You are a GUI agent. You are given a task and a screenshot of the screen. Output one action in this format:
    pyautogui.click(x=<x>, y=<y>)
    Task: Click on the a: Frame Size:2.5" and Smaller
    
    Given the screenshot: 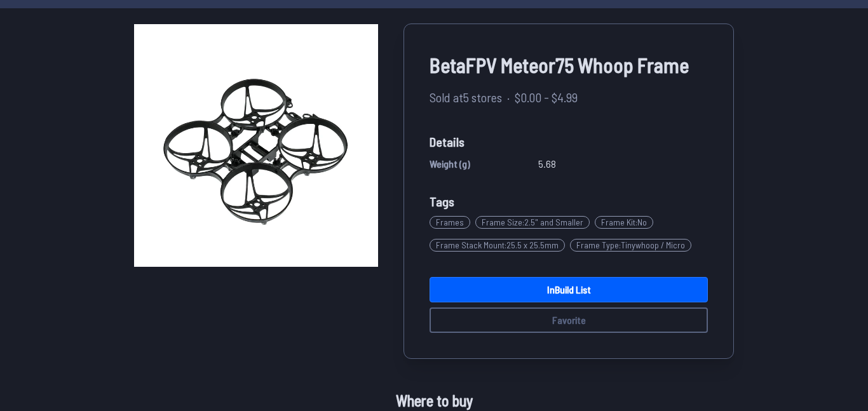 What is the action you would take?
    pyautogui.click(x=535, y=223)
    